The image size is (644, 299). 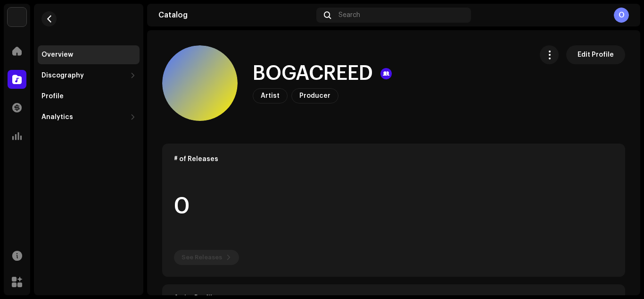 I want to click on div: O, so click(x=622, y=15).